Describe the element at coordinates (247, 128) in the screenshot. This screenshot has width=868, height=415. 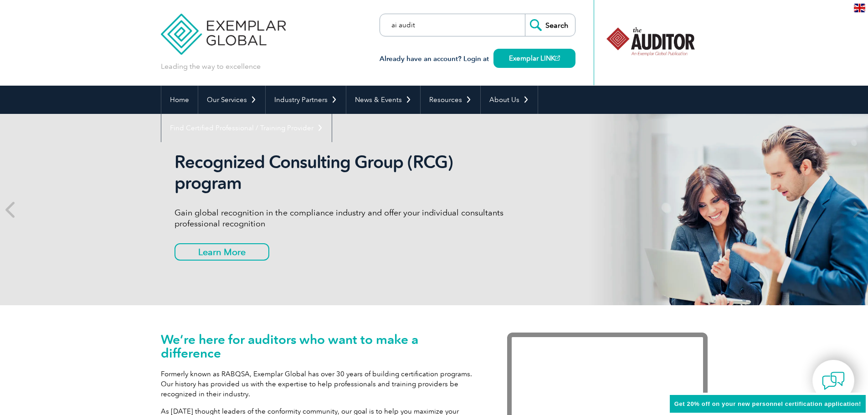
I see `a: Find Certified Professional / Training Provider` at that location.